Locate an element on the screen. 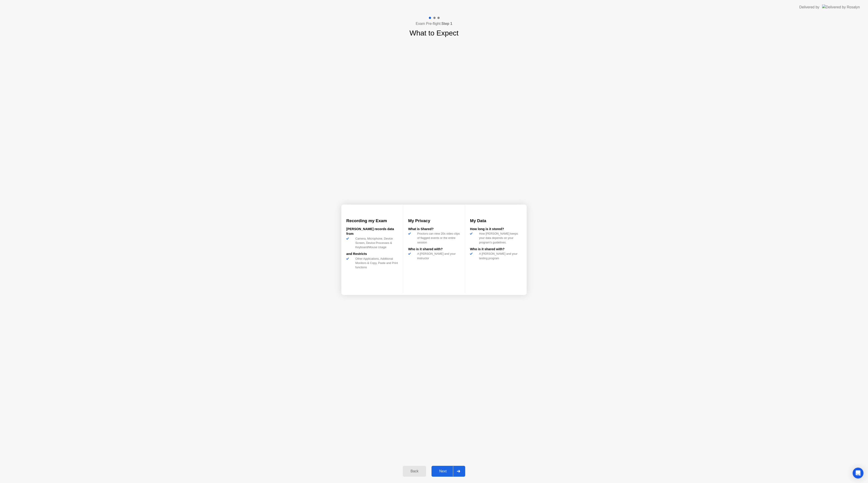  div: How long is it stored? is located at coordinates (496, 229).